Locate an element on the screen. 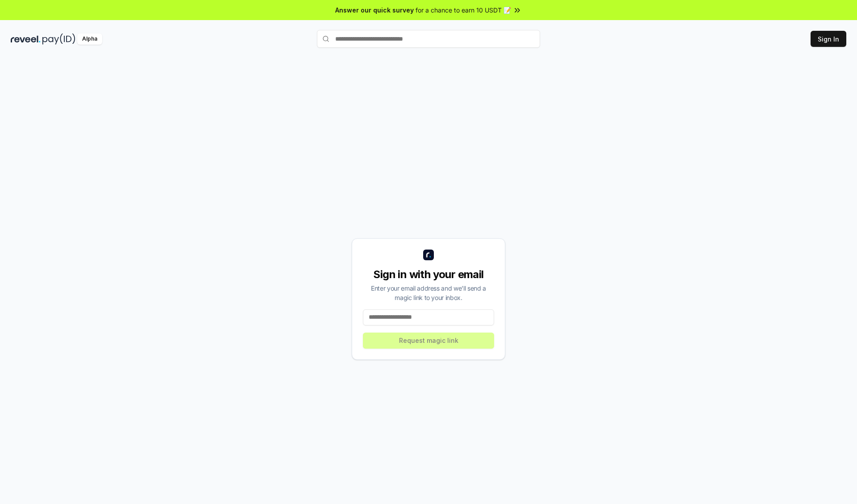 This screenshot has width=857, height=504. button: Sign In is located at coordinates (829, 39).